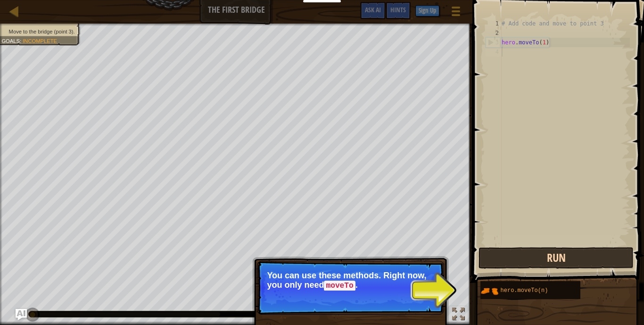  Describe the element at coordinates (373, 10) in the screenshot. I see `span: Ask AI` at that location.